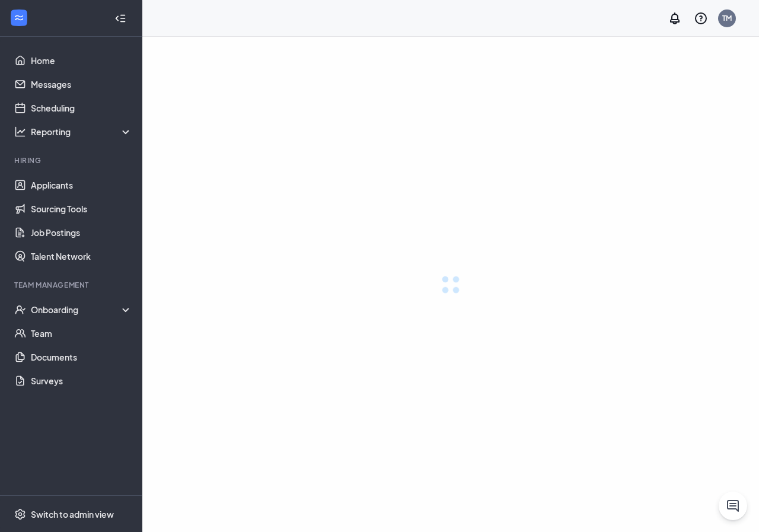 Image resolution: width=759 pixels, height=532 pixels. Describe the element at coordinates (81, 256) in the screenshot. I see `a: Talent Network` at that location.